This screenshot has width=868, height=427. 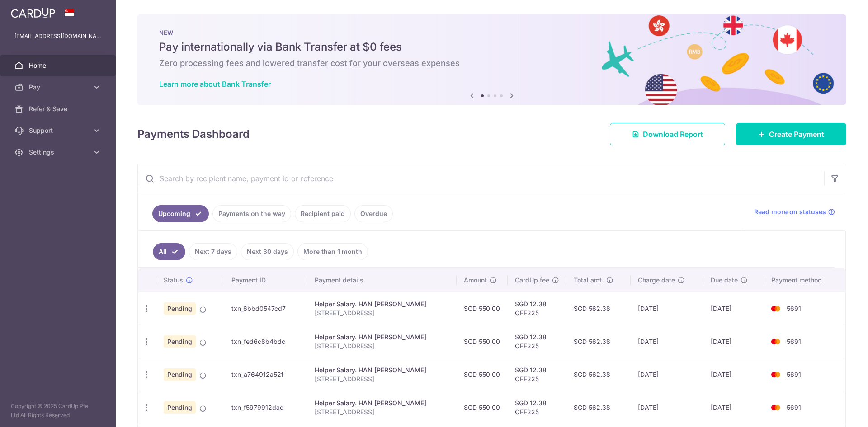 What do you see at coordinates (323, 214) in the screenshot?
I see `a: Recipient paid` at bounding box center [323, 214].